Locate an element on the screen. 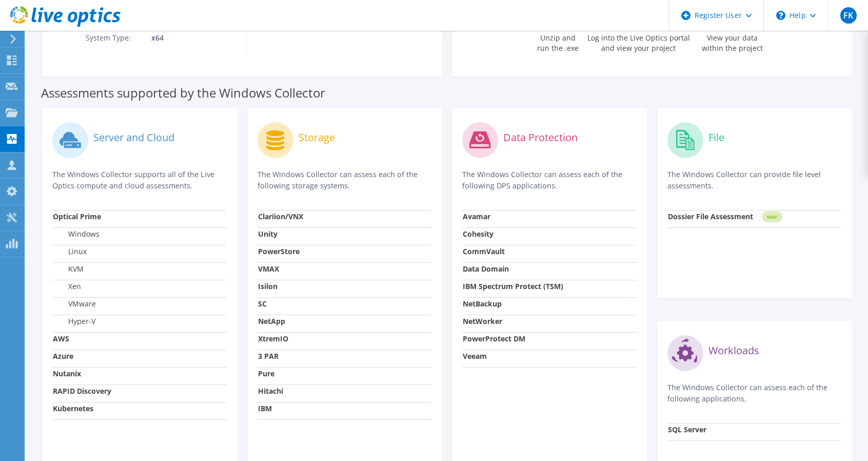 Image resolution: width=868 pixels, height=461 pixels. strong: IBM is located at coordinates (264, 408).